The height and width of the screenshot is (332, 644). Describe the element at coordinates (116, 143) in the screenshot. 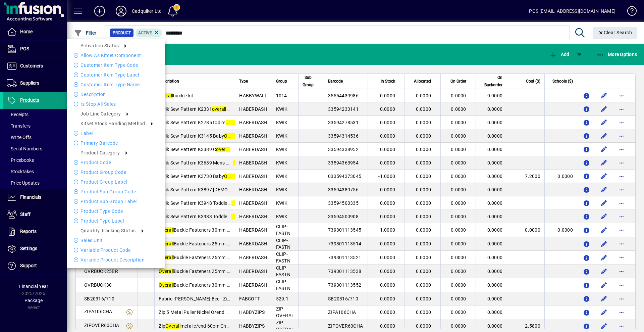

I see `li: Primary Barcode` at that location.